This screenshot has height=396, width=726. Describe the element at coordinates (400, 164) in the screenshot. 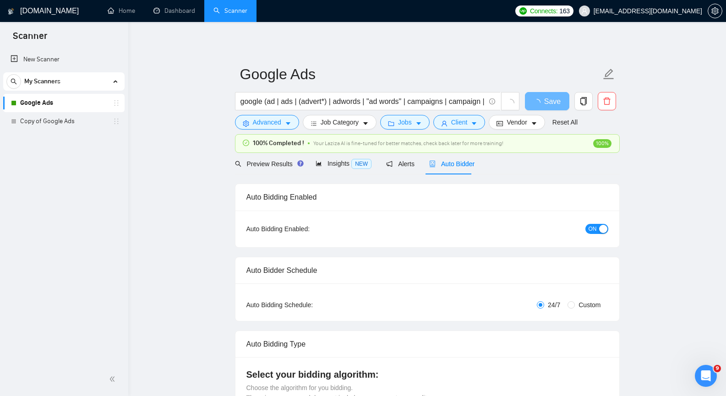

I see `span: Alerts` at that location.